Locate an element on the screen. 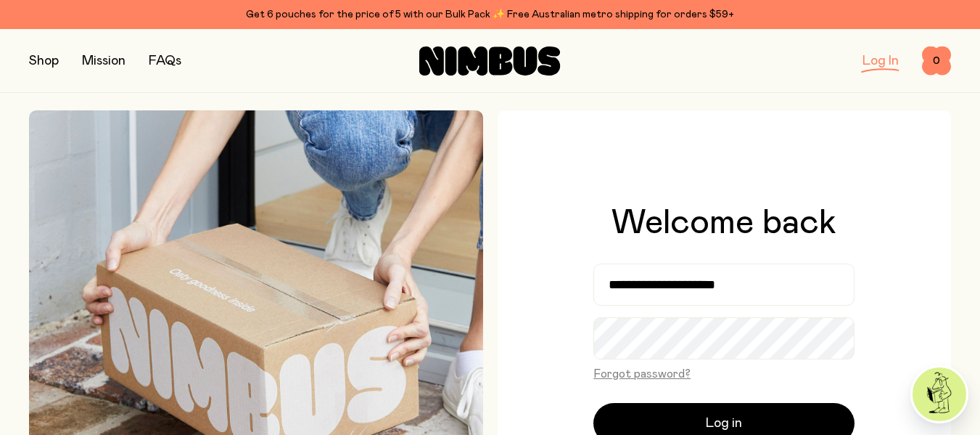 The height and width of the screenshot is (435, 980). span: Log in is located at coordinates (724, 423).